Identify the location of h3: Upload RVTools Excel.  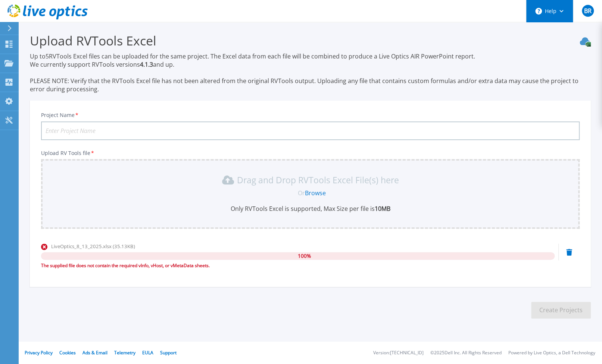
(310, 41).